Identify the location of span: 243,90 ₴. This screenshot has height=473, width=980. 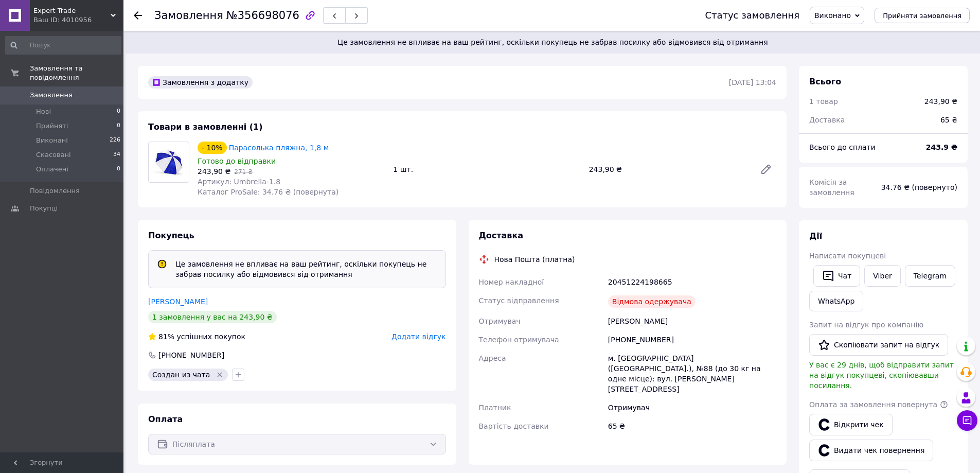
(214, 171).